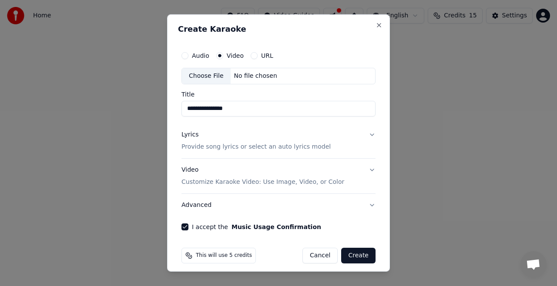 This screenshot has height=286, width=557. I want to click on button: I accept the, so click(276, 227).